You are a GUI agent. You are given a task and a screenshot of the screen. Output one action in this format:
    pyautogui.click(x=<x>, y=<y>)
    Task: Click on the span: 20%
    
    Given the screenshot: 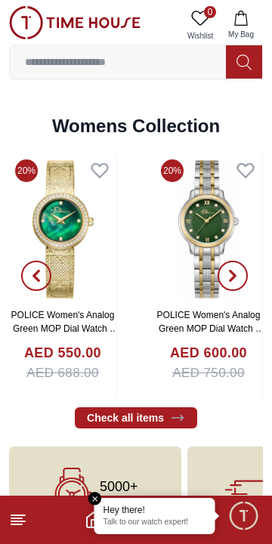 What is the action you would take?
    pyautogui.click(x=172, y=171)
    